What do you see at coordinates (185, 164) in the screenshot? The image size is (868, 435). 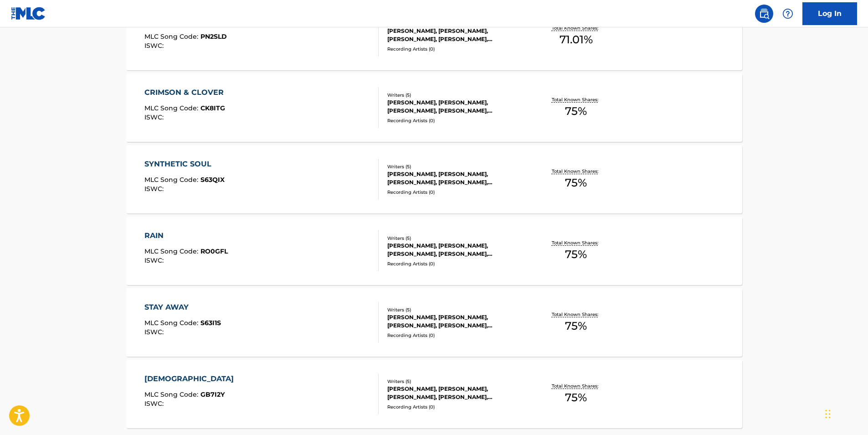 I see `div: SYNTHETIC SOUL` at bounding box center [185, 164].